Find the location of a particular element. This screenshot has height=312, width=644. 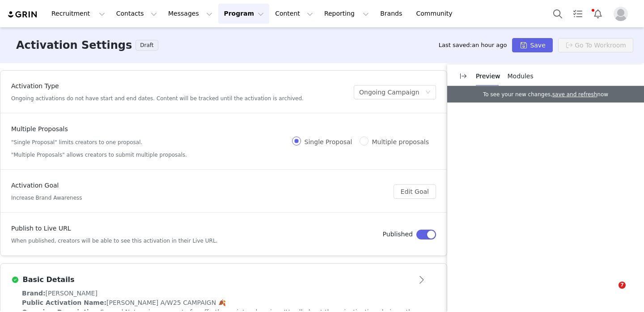

h5: "Multiple Proposals" allows creators to submit multiple proposals. is located at coordinates (99, 155).